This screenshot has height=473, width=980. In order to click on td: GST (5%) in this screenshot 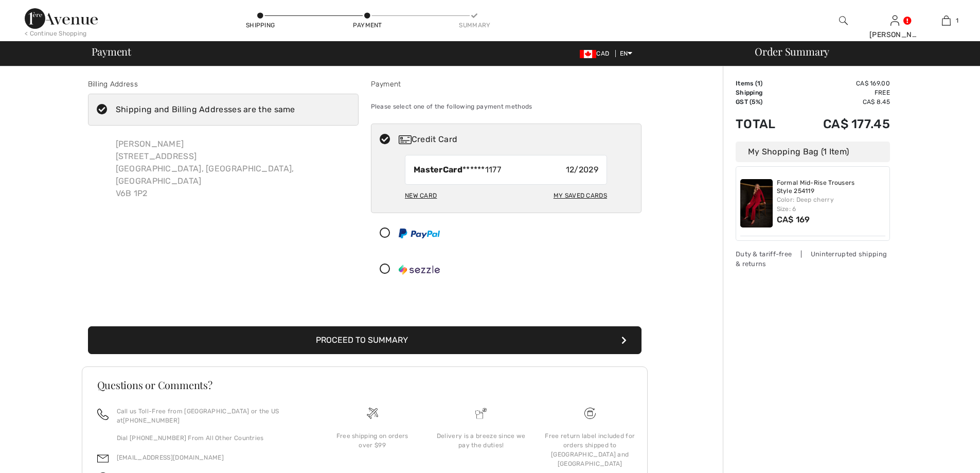, I will do `click(765, 102)`.